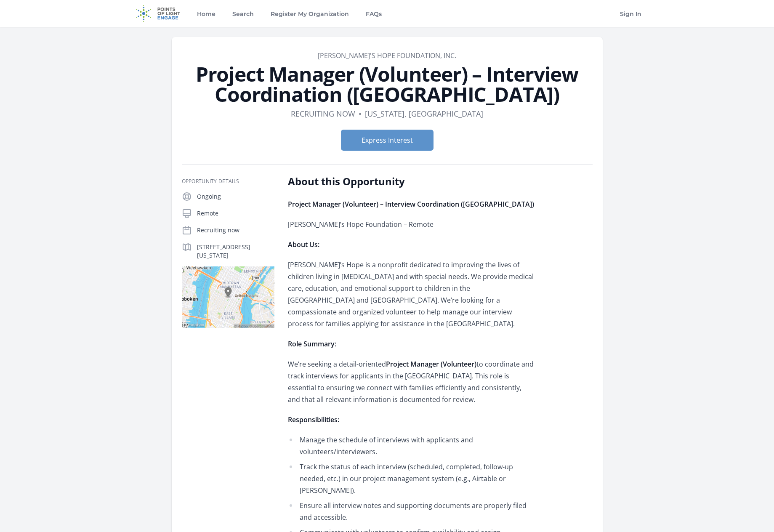 This screenshot has height=532, width=774. What do you see at coordinates (235, 230) in the screenshot?
I see `p: Recruiting now` at bounding box center [235, 230].